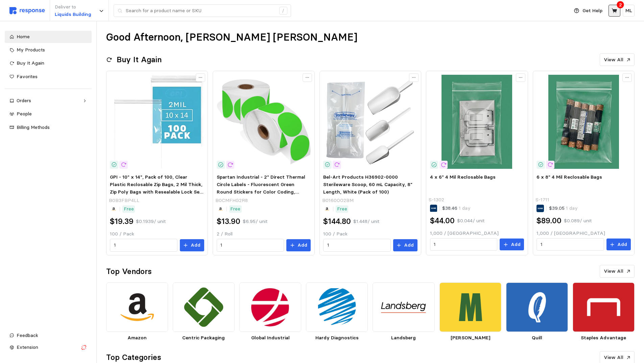 This screenshot has width=644, height=363. I want to click on span: 6 x 8" 4 Mil Reclosable Bags, so click(569, 177).